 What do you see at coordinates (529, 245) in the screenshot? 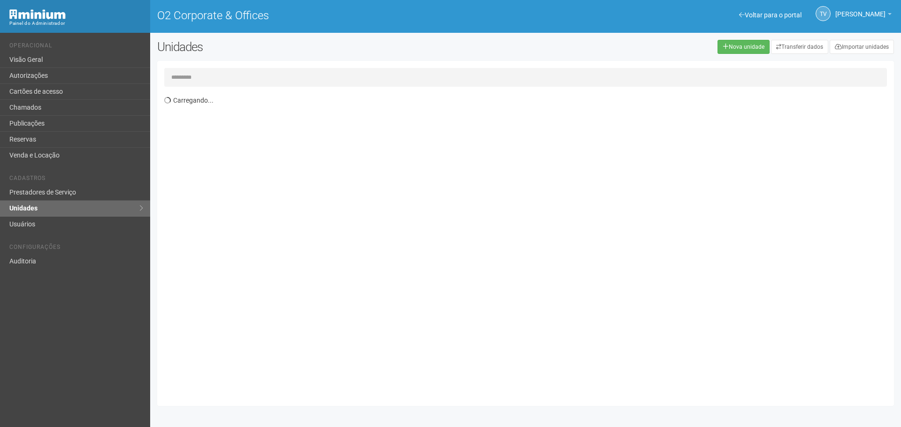
I see `div: Carregando...` at bounding box center [529, 245].